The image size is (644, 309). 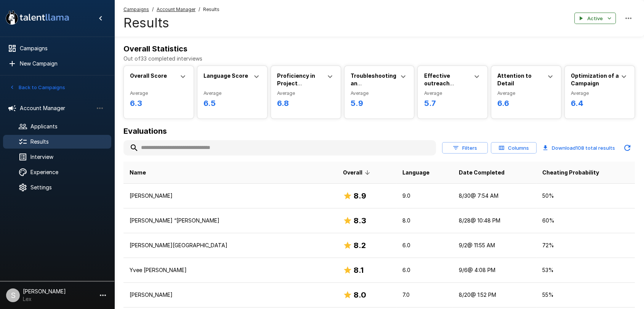 I want to click on button: Active, so click(x=595, y=18).